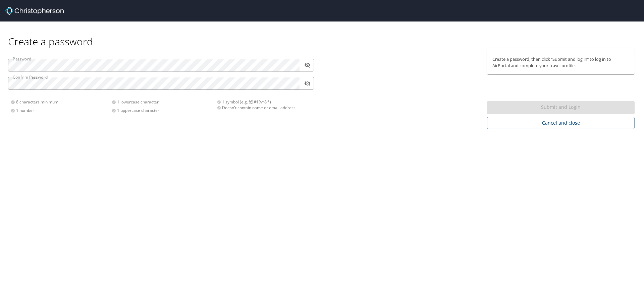  What do you see at coordinates (61, 110) in the screenshot?
I see `div: 1 number` at bounding box center [61, 110].